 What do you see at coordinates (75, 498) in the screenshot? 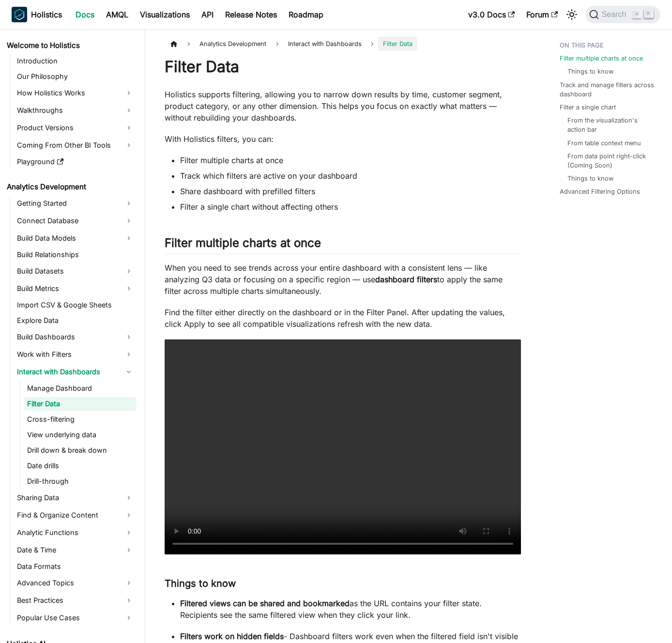
I see `a: Sharing Data` at bounding box center [75, 498].